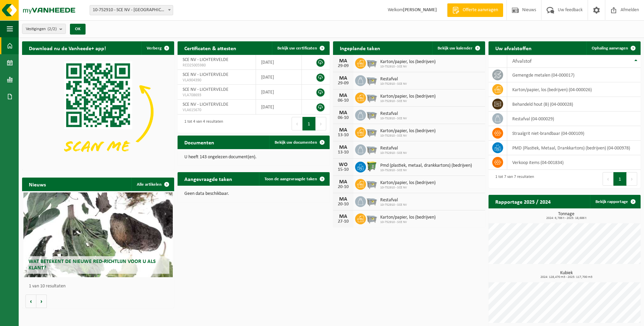 The height and width of the screenshot is (326, 644). I want to click on span: 10-752910 - SCE NV - LICHTERVELDE, so click(131, 11).